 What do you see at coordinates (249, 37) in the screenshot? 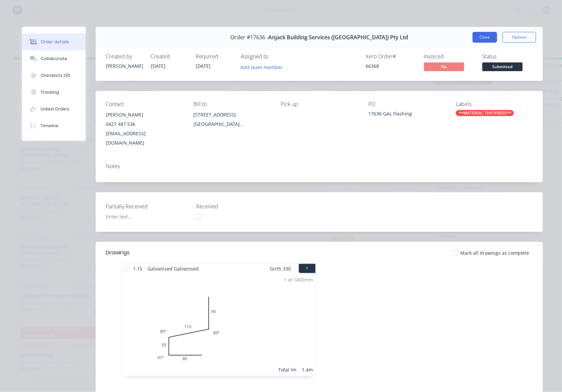
I see `span: Order #17636 -` at bounding box center [249, 37].